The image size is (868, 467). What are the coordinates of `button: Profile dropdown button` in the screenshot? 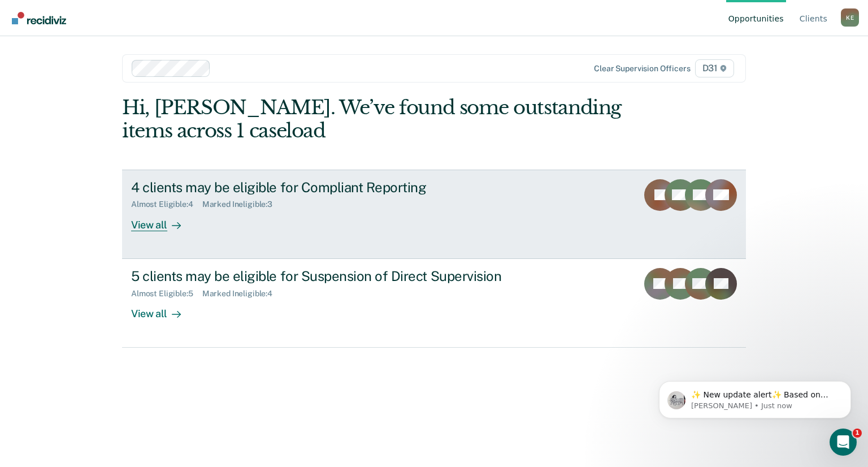 It's located at (850, 18).